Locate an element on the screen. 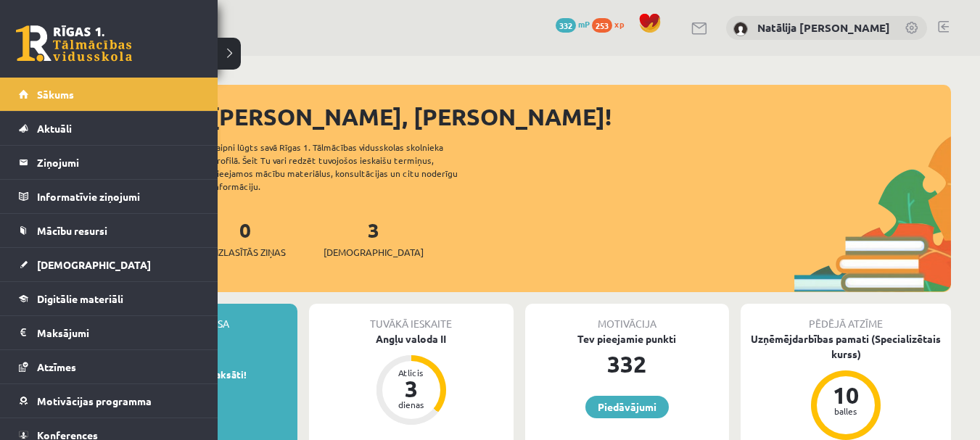 The image size is (980, 440). span: Mācību resursi is located at coordinates (72, 230).